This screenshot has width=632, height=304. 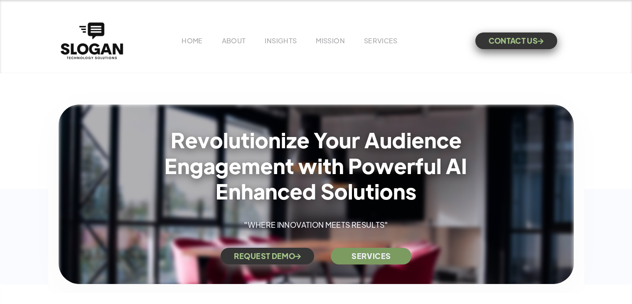 What do you see at coordinates (92, 41) in the screenshot?
I see `a: home` at bounding box center [92, 41].